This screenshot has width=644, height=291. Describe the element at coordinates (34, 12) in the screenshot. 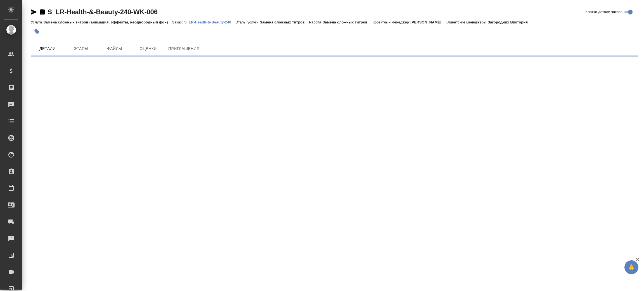

I see `button: Скопировать ссылку для ЯМессенджера` at that location.